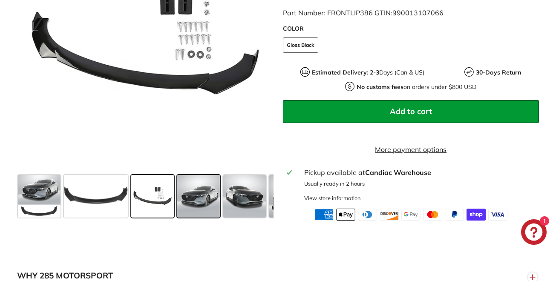 The width and height of the screenshot is (556, 281). Describe the element at coordinates (432, 215) in the screenshot. I see `img: master` at that location.